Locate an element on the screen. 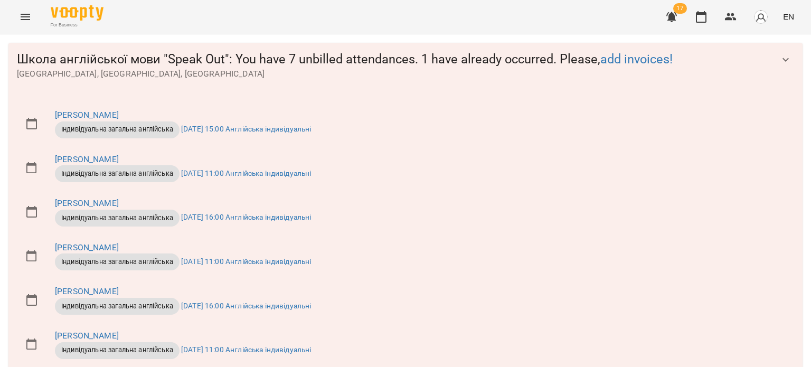  span: Школа англійської мови "Speak Out" : You have 7 unbilled attendances. 1 have already occurred. Pl... is located at coordinates (395, 59).